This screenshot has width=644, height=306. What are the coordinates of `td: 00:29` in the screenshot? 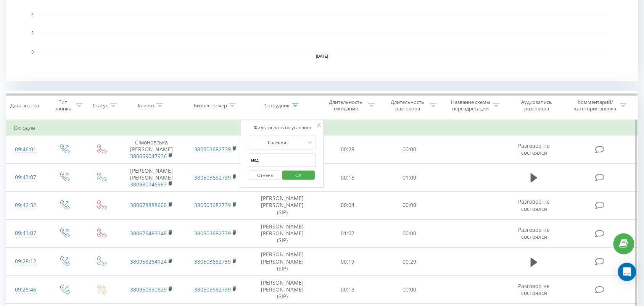 It's located at (410, 262).